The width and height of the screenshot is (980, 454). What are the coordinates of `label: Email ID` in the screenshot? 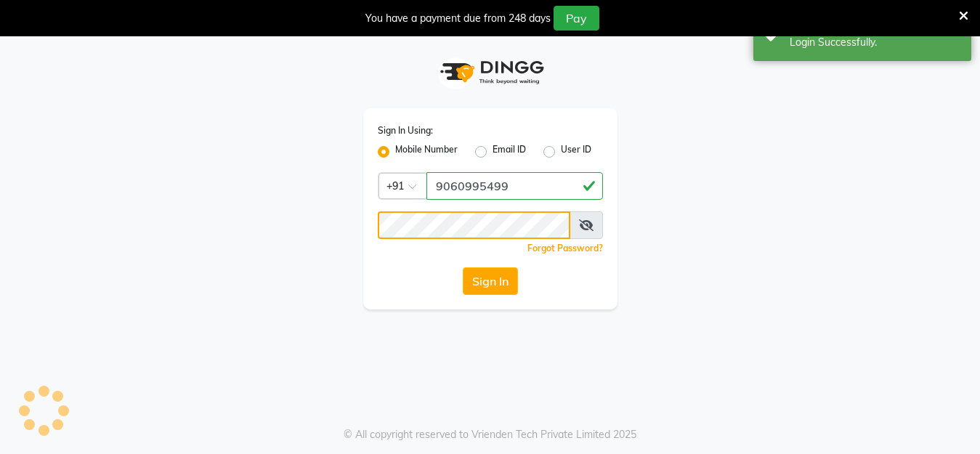 It's located at (509, 152).